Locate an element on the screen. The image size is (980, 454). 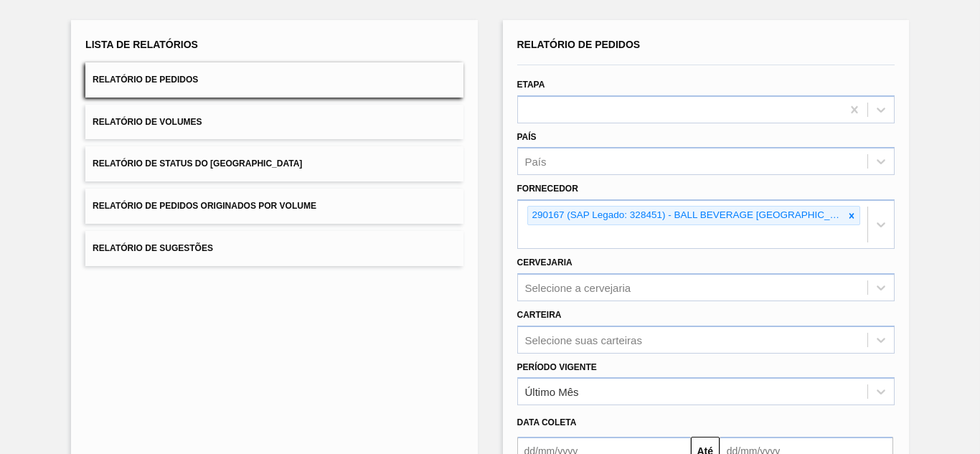
button: Relatório de Sugestões is located at coordinates (274, 248).